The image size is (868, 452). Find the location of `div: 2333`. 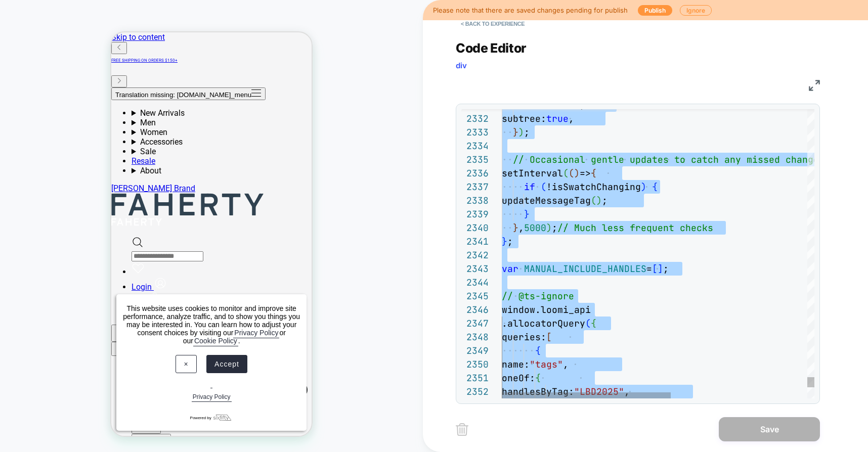

div: 2333 is located at coordinates (475, 132).